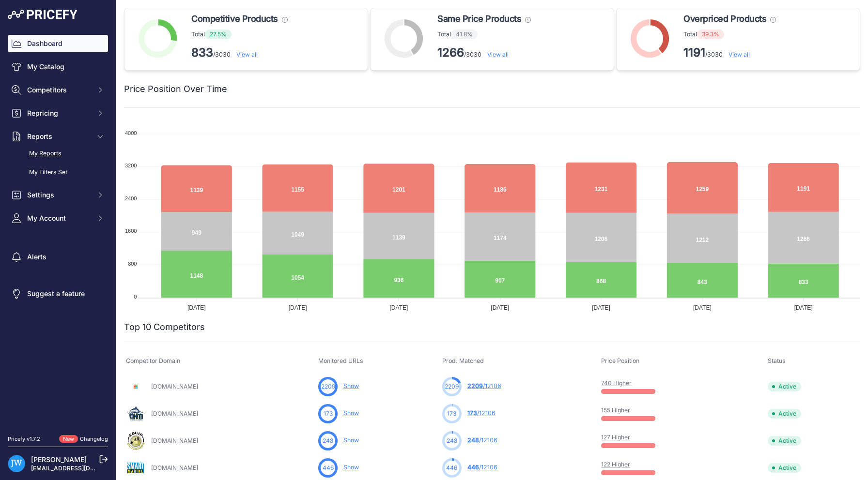  I want to click on img: Pricefy Logo, so click(43, 15).